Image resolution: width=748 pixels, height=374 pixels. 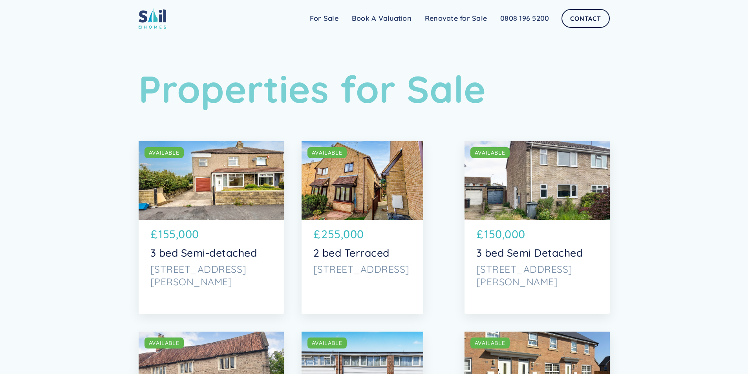 I want to click on a: 0808 196 5200, so click(x=524, y=18).